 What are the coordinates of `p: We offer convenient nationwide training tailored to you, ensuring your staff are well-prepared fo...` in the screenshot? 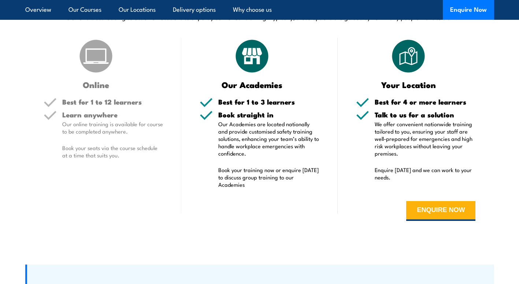 It's located at (426, 139).